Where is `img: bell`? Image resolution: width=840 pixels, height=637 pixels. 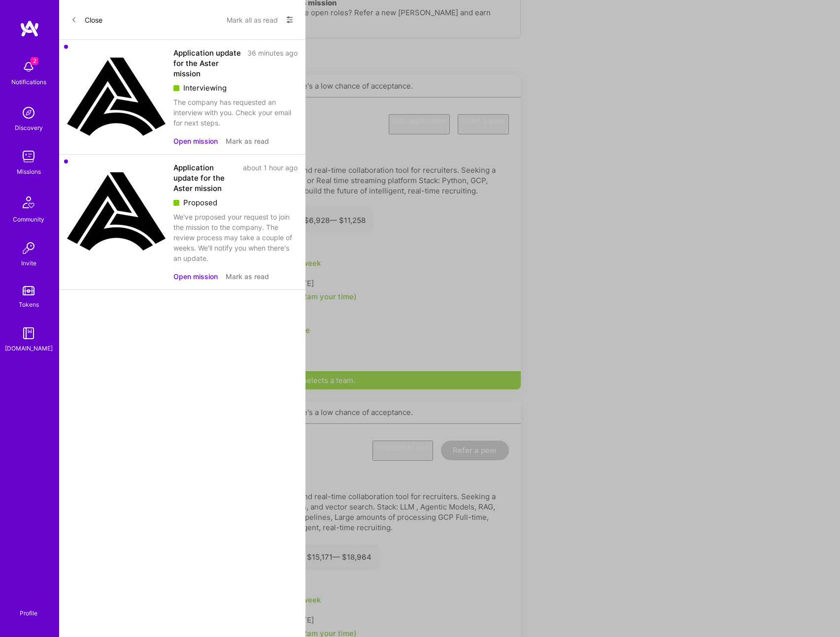
img: bell is located at coordinates (28, 67).